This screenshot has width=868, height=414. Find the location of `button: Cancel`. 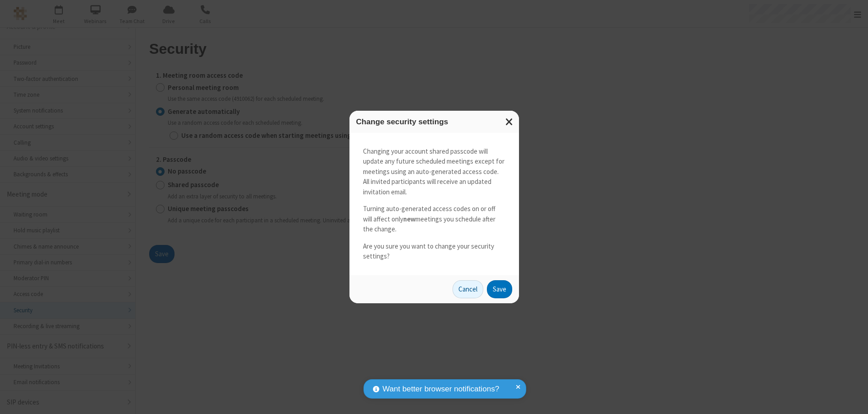

button: Cancel is located at coordinates (468, 289).